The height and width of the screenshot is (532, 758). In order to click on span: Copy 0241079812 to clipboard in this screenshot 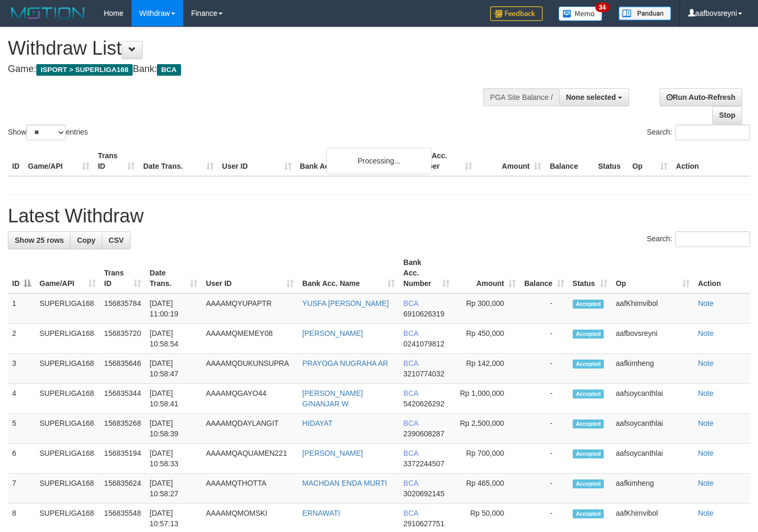, I will do `click(424, 344)`.